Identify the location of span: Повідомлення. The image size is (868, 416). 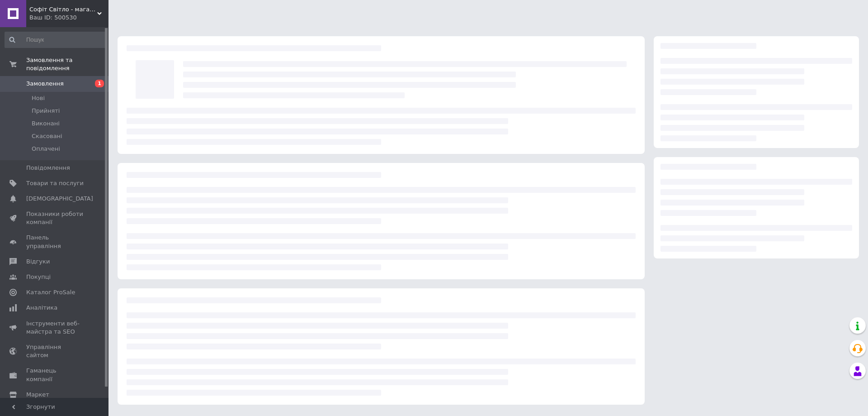
(48, 168).